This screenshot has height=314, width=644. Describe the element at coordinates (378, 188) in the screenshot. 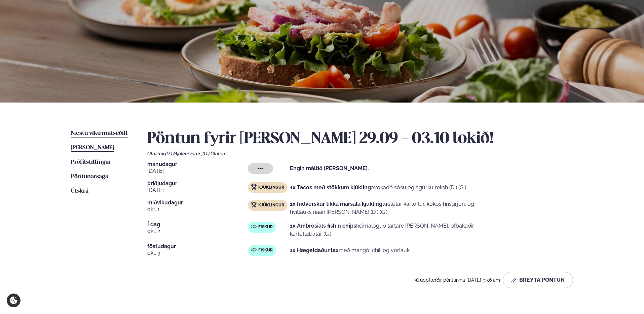

I see `p: avókadó sósu og agúrku relish (D ) (G )` at that location.